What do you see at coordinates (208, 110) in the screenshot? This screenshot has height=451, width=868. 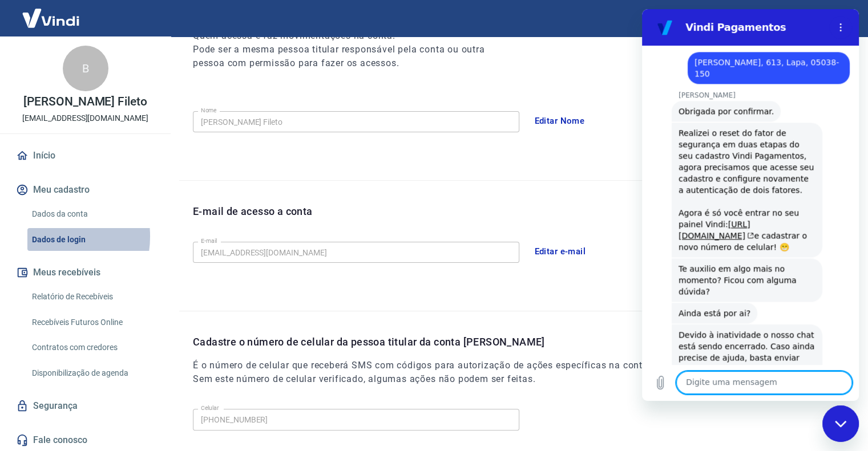 I see `label: Nome` at bounding box center [208, 110].